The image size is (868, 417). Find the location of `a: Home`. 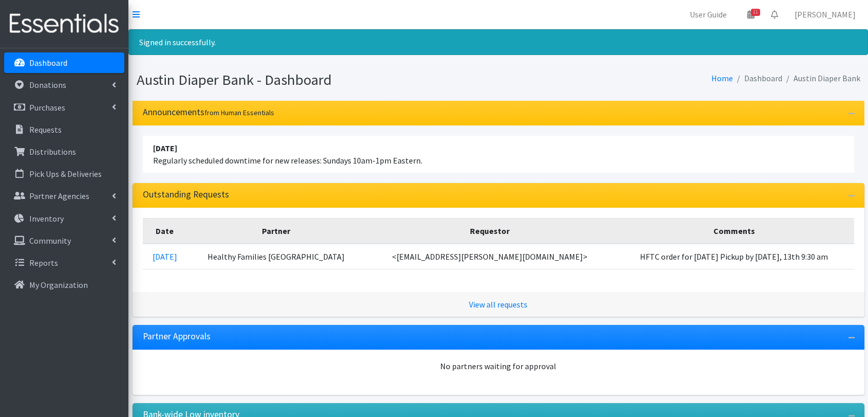

a: Home is located at coordinates (722, 78).